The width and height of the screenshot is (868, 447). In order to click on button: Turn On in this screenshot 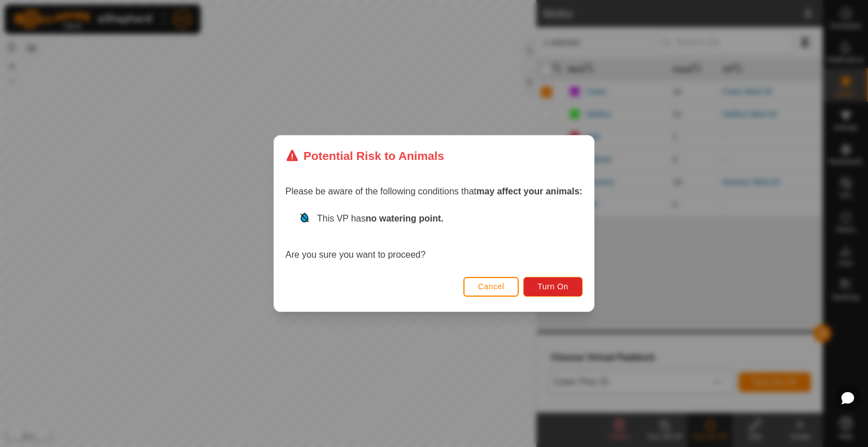, I will do `click(553, 286)`.